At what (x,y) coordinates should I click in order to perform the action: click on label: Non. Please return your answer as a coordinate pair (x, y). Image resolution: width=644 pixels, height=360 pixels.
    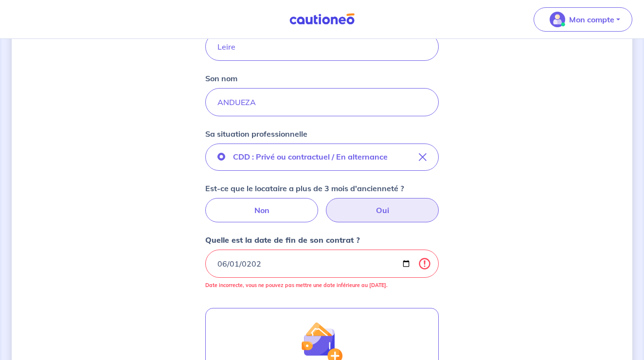
    Looking at the image, I should click on (262, 210).